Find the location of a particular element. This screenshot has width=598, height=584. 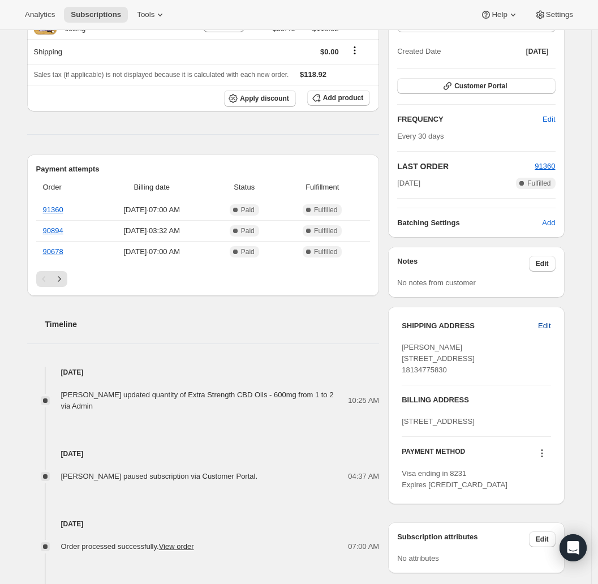

span: Tools is located at coordinates (145, 15).